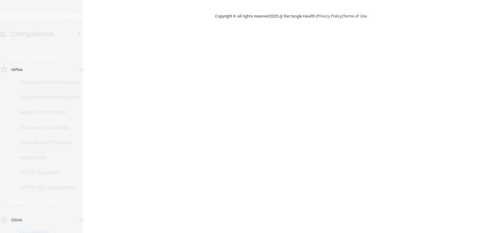 The width and height of the screenshot is (499, 233). Describe the element at coordinates (329, 16) in the screenshot. I see `a: Privacy Policy` at that location.